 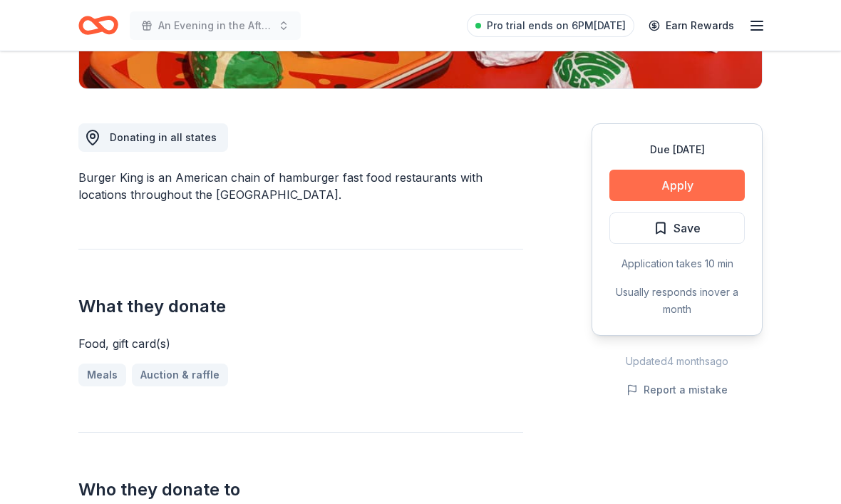 What do you see at coordinates (687, 228) in the screenshot?
I see `span: Save` at bounding box center [687, 228].